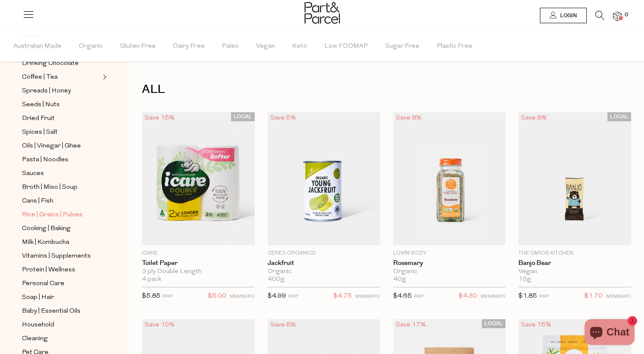 Image resolution: width=644 pixels, height=354 pixels. What do you see at coordinates (46, 243) in the screenshot?
I see `span: Milk | Kombucha` at bounding box center [46, 243].